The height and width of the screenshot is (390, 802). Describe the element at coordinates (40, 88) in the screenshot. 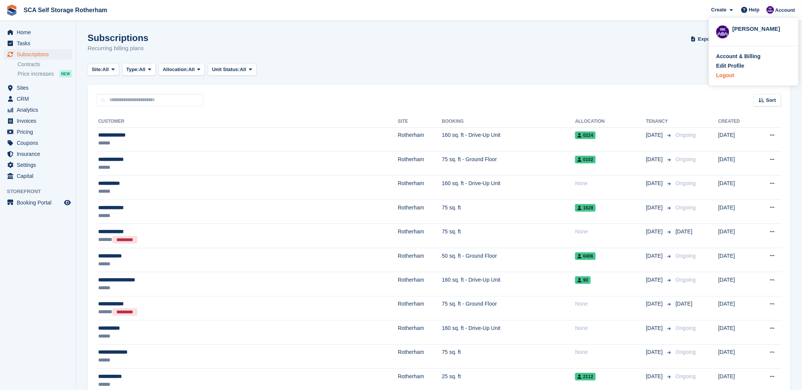

I see `span: Sites` at that location.